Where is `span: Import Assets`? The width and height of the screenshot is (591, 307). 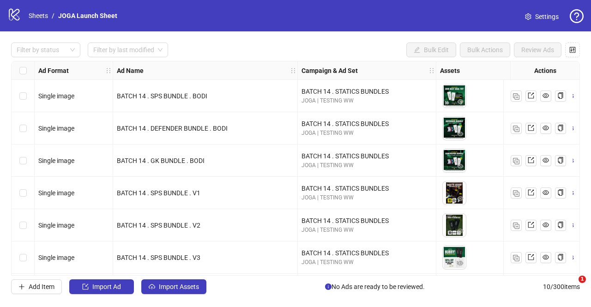 span: Import Assets is located at coordinates (179, 287).